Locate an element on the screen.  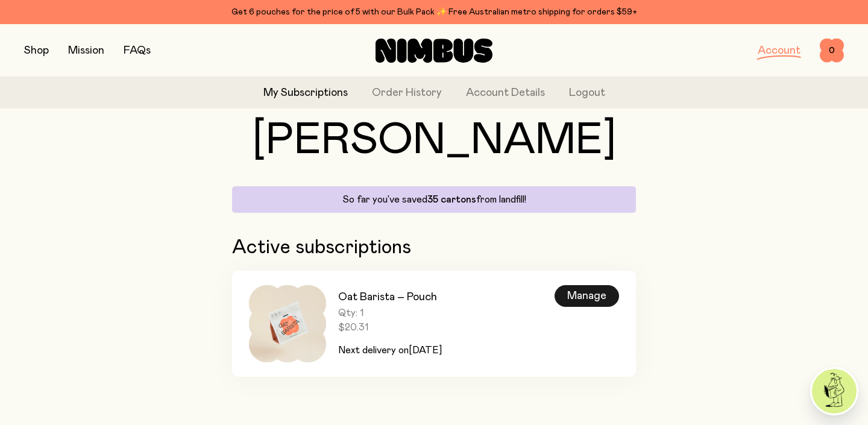
p: Next delivery on is located at coordinates (390, 351).